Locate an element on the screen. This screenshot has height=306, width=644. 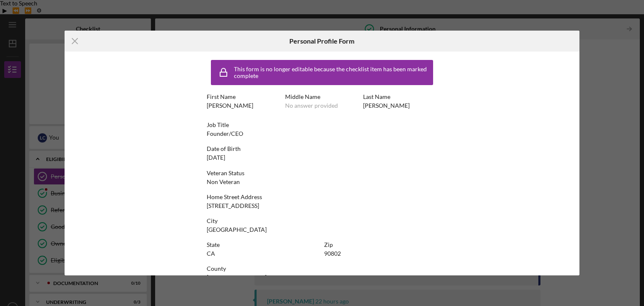
div: 90802 is located at coordinates (333, 254).